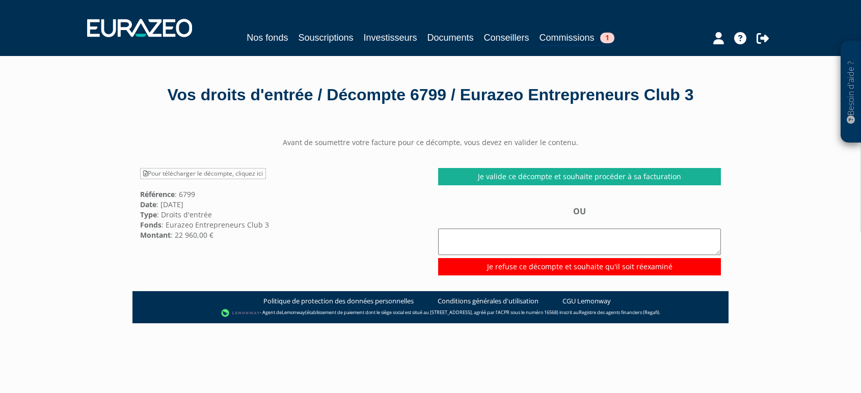 This screenshot has width=861, height=393. I want to click on a: Investisseurs, so click(390, 38).